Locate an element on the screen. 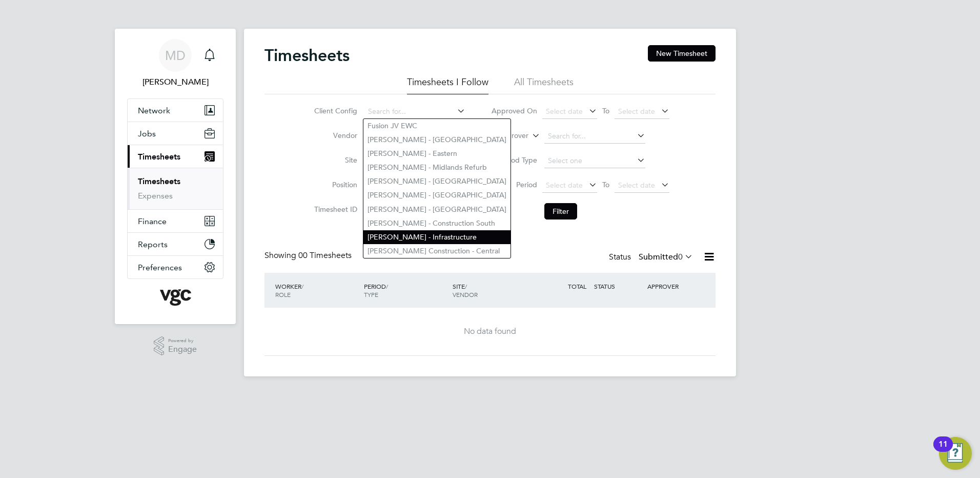 The height and width of the screenshot is (478, 980). a: Expenses is located at coordinates (156, 196).